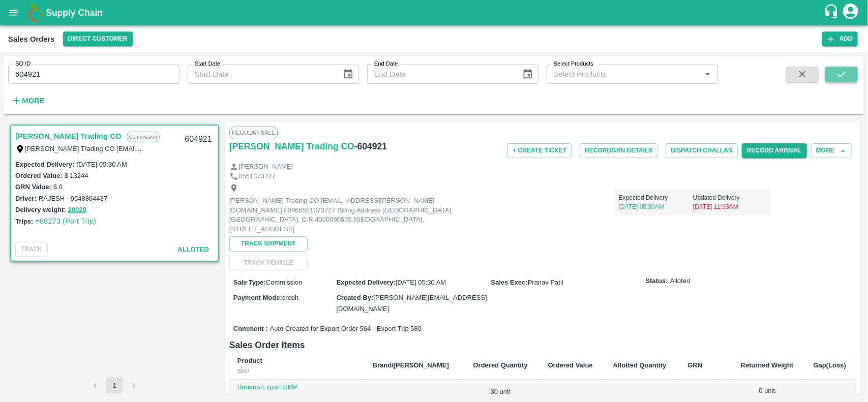 This screenshot has width=868, height=402. I want to click on button: Track Shipment, so click(268, 243).